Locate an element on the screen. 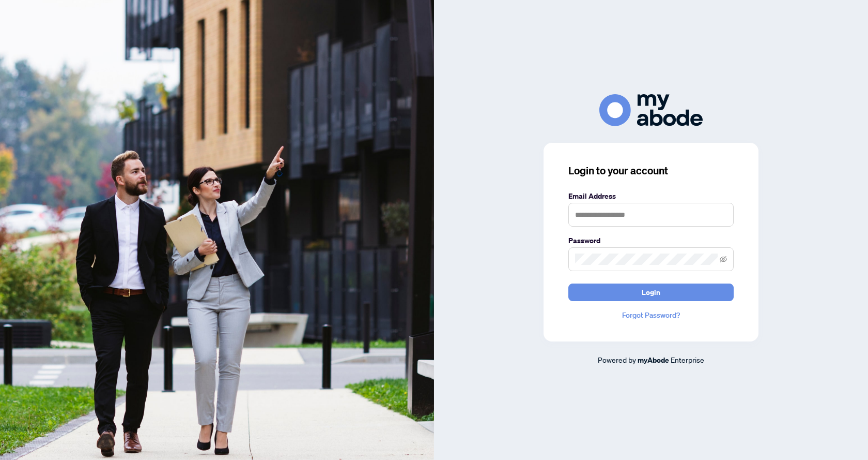 This screenshot has height=460, width=868. label: Password is located at coordinates (651, 241).